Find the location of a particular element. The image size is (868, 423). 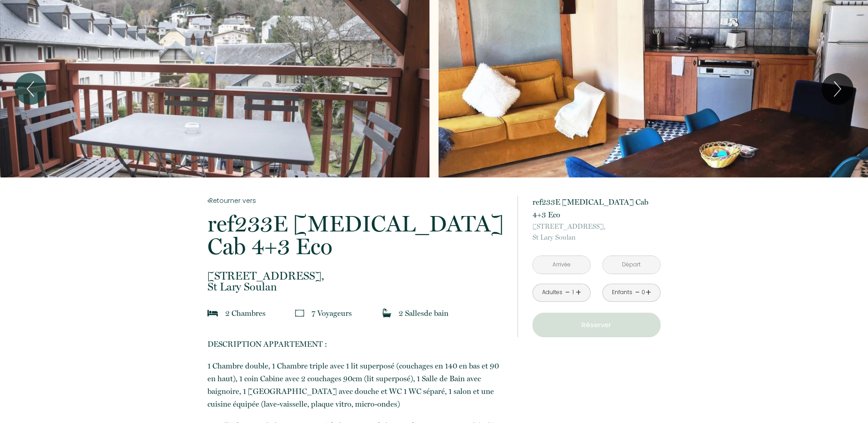

button: Previous is located at coordinates (30, 89).